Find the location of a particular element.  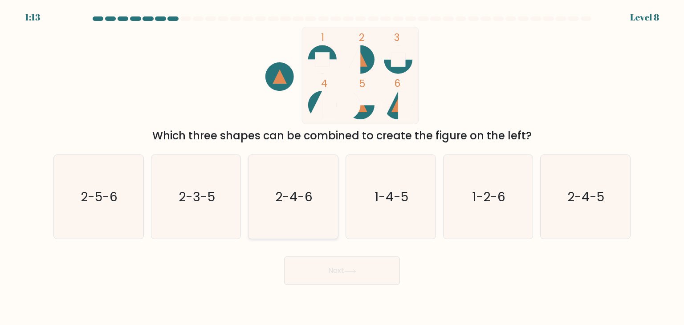

tspan: 6 is located at coordinates (397, 83).